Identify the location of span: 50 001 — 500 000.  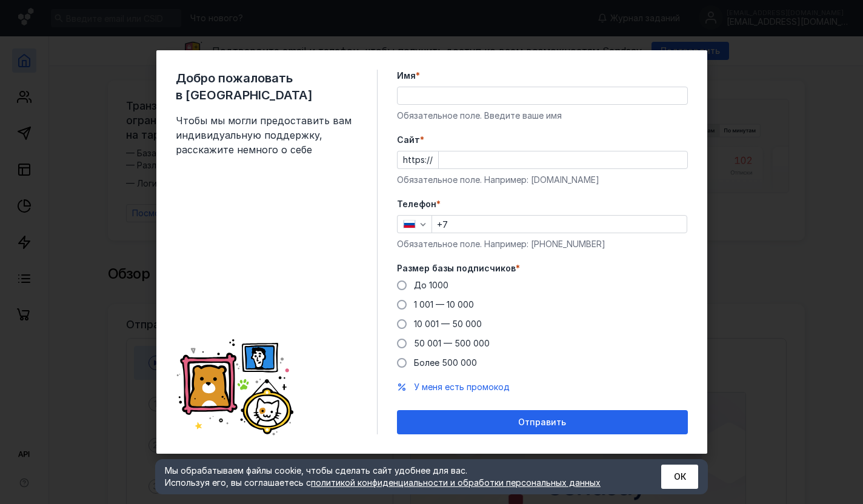
(452, 343).